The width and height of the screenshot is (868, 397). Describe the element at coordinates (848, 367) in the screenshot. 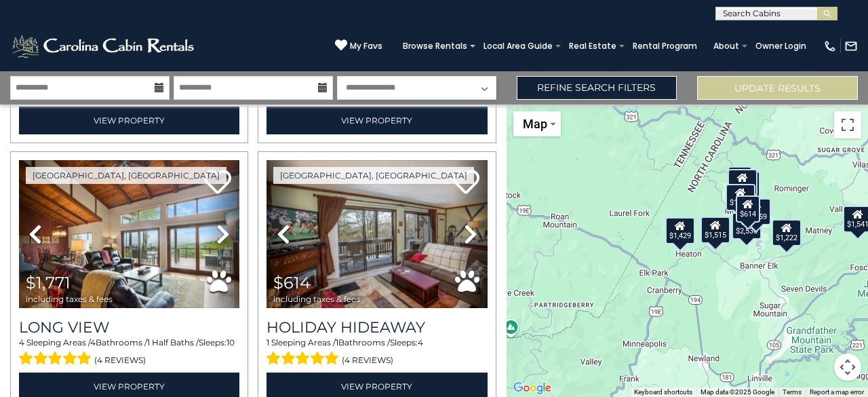

I see `button: Map camera controls` at that location.